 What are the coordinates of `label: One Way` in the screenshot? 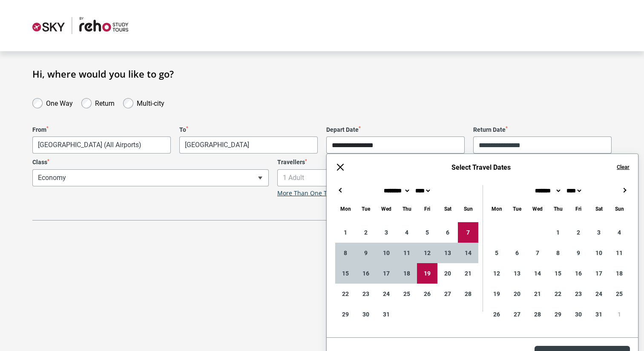 It's located at (59, 102).